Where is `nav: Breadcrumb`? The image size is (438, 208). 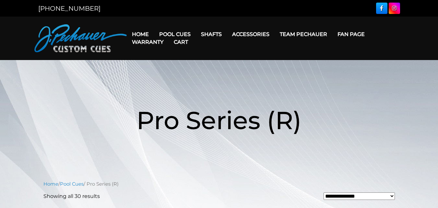 nav: Breadcrumb is located at coordinates (219, 184).